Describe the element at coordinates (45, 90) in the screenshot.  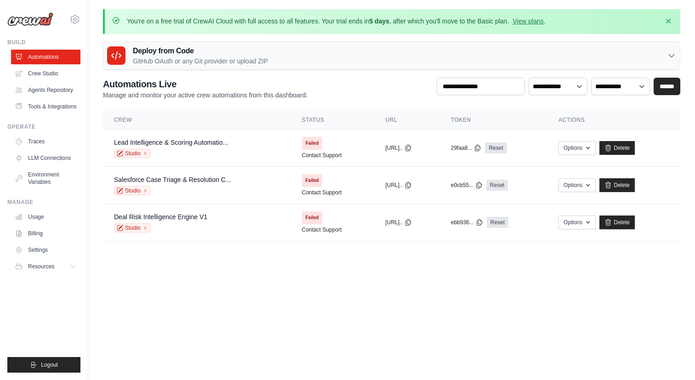
I see `a: Agents Repository` at that location.